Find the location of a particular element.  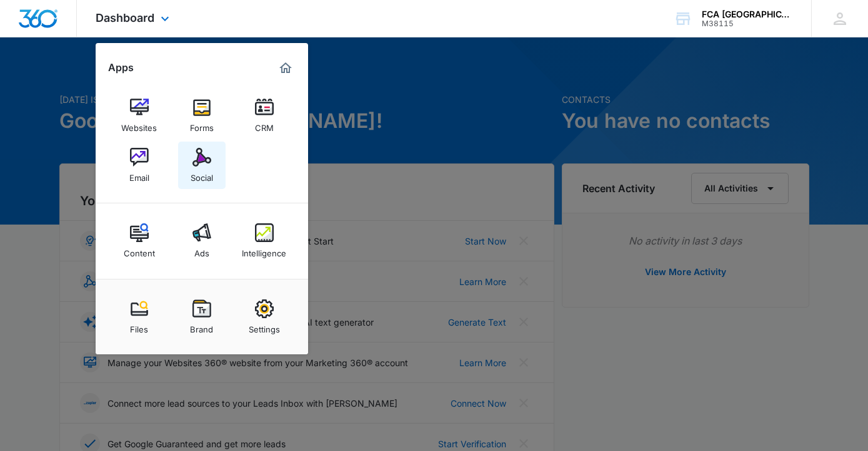

a: CRM is located at coordinates (264, 115).